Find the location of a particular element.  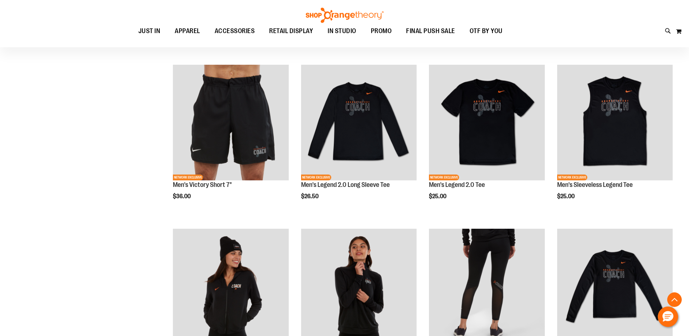

span: FINAL PUSH SALE is located at coordinates (431, 31).